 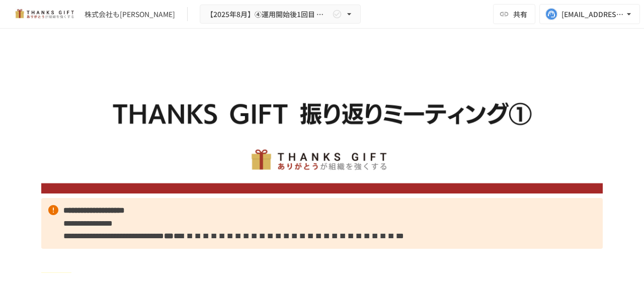 What do you see at coordinates (280, 14) in the screenshot?
I see `button: 【2025年8月】④運用開始後1回目 振り返りMTG` at bounding box center [280, 14].